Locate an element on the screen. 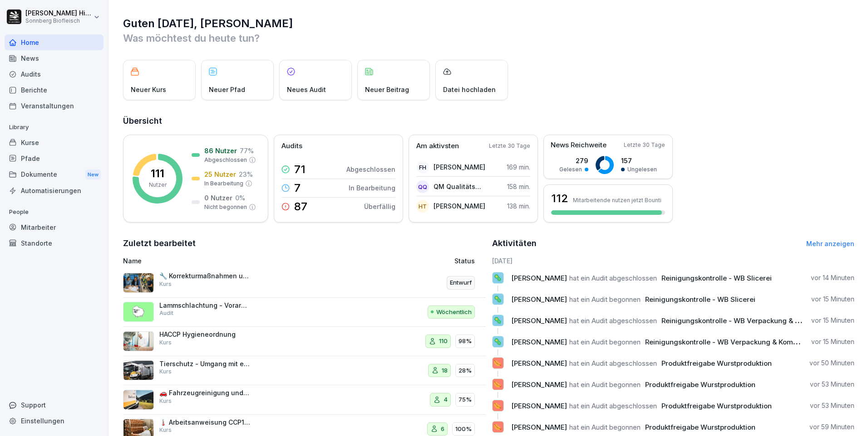 The width and height of the screenshot is (868, 436). p: Sonnberg Biofleisch is located at coordinates (59, 21).